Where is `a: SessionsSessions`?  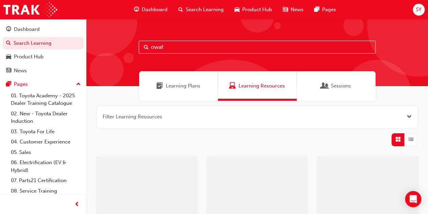 a: SessionsSessions is located at coordinates (336, 86).